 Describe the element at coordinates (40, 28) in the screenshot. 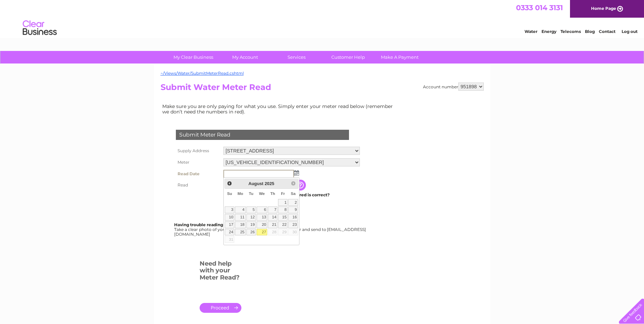

I see `img: logo.png` at that location.